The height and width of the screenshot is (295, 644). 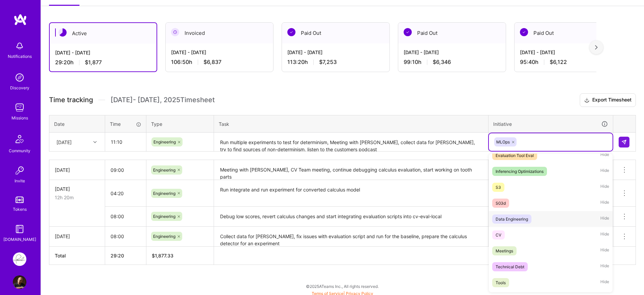 I want to click on th: Type, so click(x=180, y=124).